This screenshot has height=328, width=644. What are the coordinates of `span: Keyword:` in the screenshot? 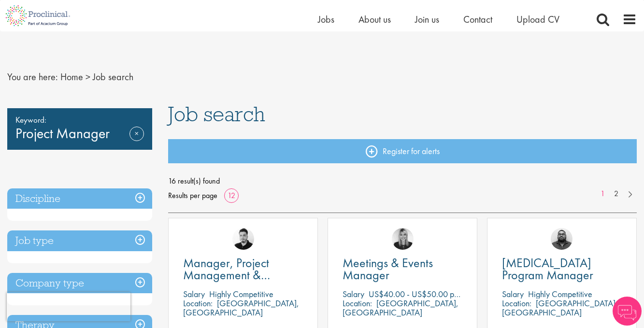 It's located at (80, 120).